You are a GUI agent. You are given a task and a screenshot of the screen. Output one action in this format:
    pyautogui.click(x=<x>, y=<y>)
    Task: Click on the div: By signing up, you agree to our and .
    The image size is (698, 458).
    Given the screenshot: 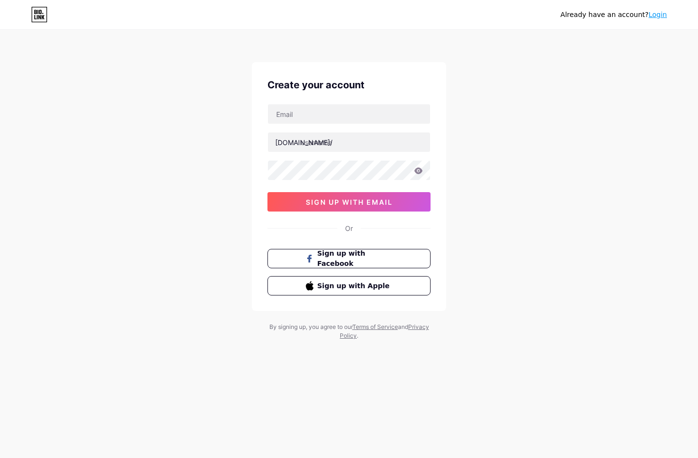 What is the action you would take?
    pyautogui.click(x=349, y=332)
    